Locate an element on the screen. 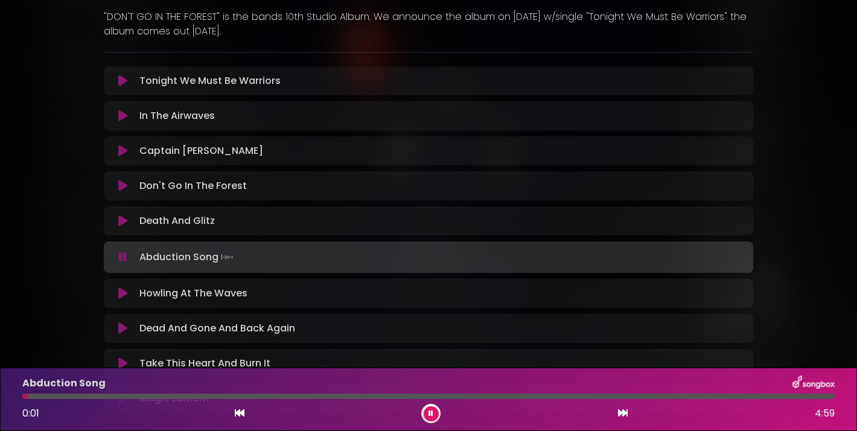  p: In The Airwaves is located at coordinates (177, 116).